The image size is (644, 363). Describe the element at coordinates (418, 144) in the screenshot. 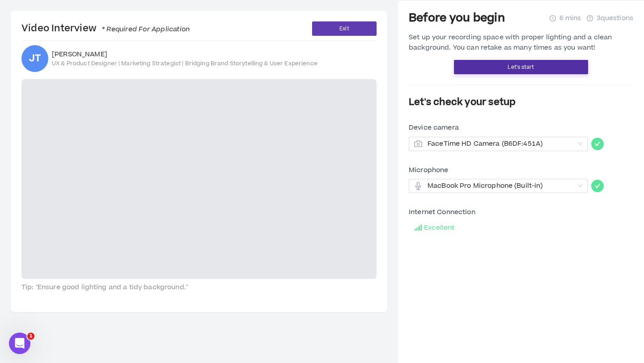

I see `span: camera` at that location.